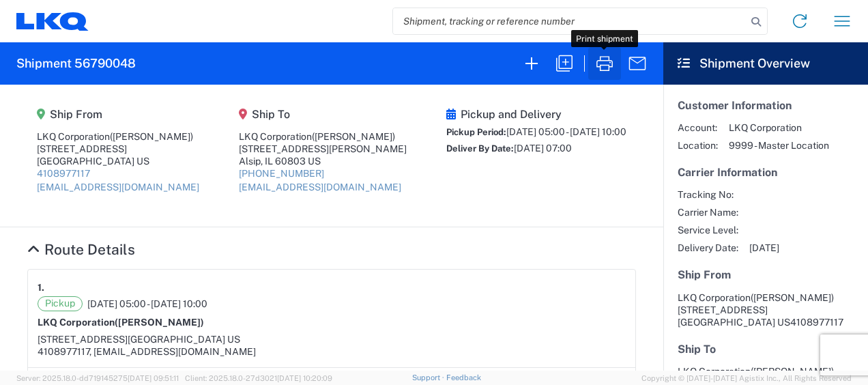 The width and height of the screenshot is (868, 385). What do you see at coordinates (476, 132) in the screenshot?
I see `span: Pickup Period:` at bounding box center [476, 132].